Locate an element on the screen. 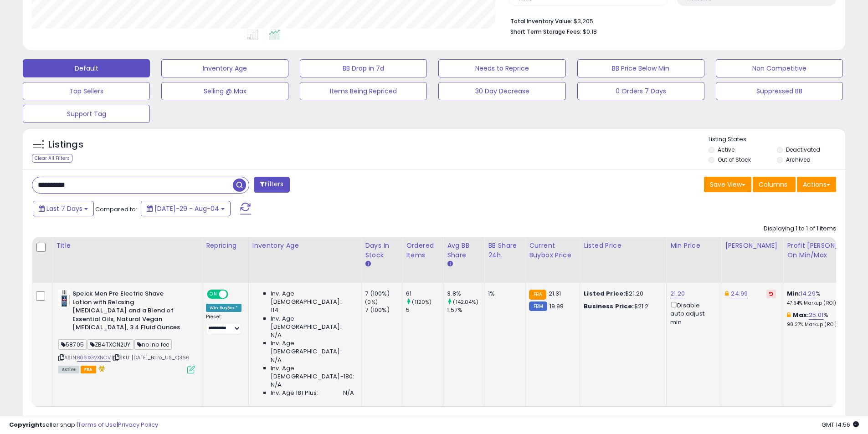 This screenshot has width=868, height=434. span: 114 is located at coordinates (275, 310).